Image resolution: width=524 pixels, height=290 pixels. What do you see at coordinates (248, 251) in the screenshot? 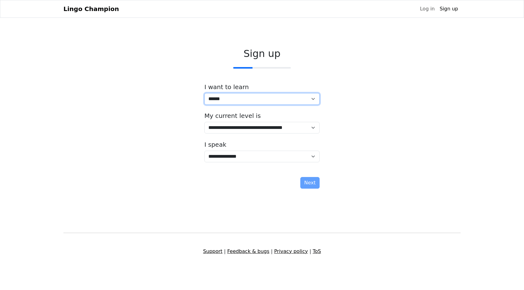
I see `a: Feedback & bugs` at bounding box center [248, 251].